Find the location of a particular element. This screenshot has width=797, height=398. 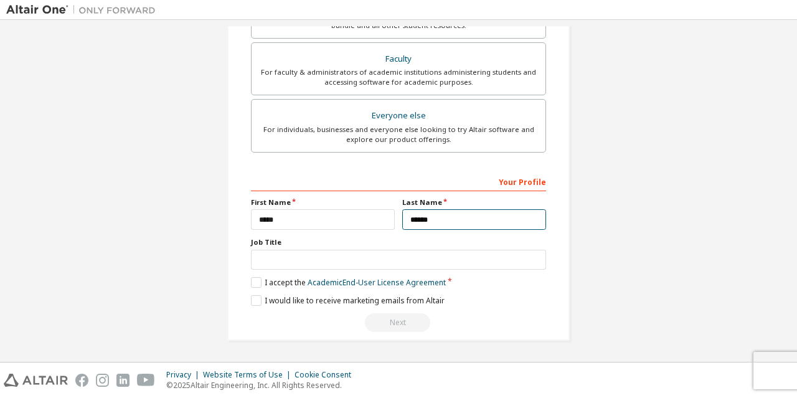

label: Last Name is located at coordinates (474, 202).